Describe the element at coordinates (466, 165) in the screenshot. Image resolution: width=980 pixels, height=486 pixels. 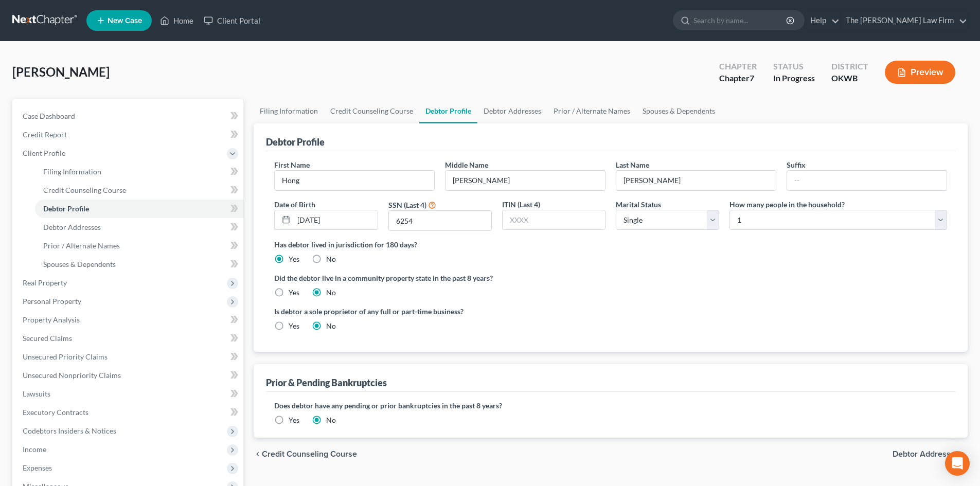
I see `label: Middle Name` at that location.